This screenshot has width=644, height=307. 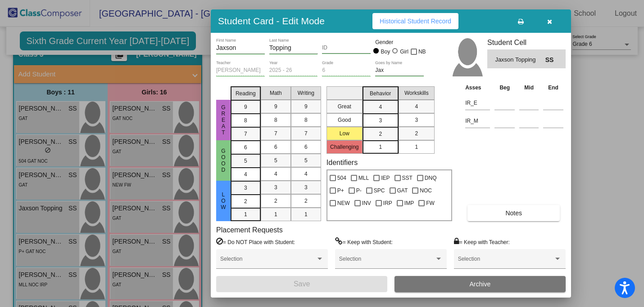 I want to click on span: IEP, so click(x=385, y=178).